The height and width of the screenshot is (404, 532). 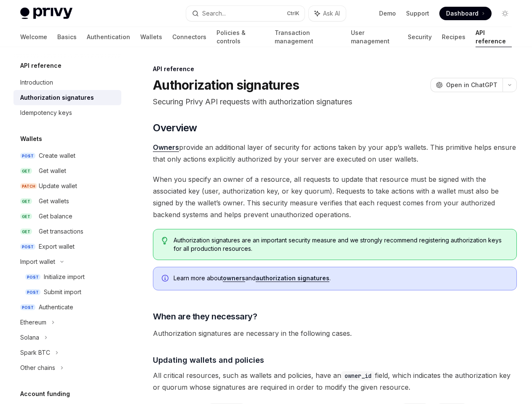 What do you see at coordinates (505, 13) in the screenshot?
I see `button: Toggle dark mode` at bounding box center [505, 13].